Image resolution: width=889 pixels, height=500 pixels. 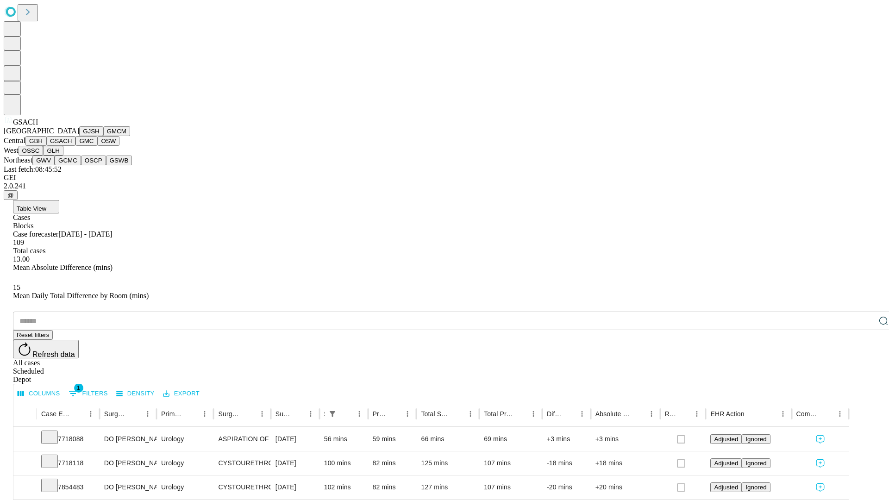 I want to click on div: +3 mins, so click(x=567, y=439).